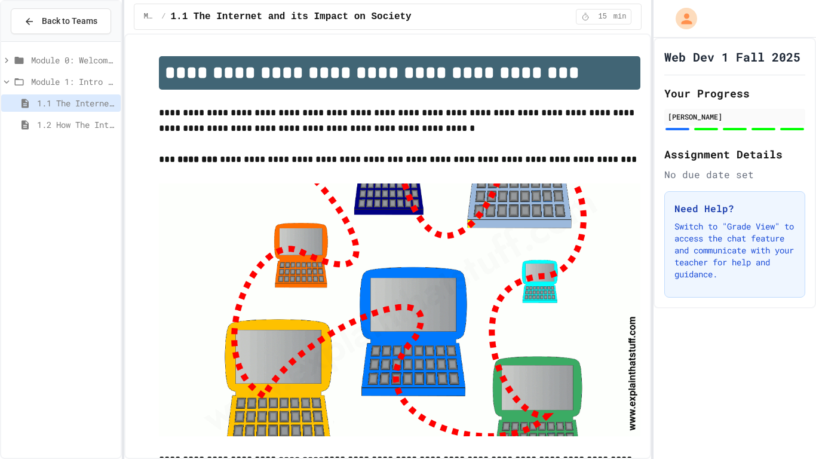  What do you see at coordinates (603, 17) in the screenshot?
I see `span: 15` at bounding box center [603, 17].